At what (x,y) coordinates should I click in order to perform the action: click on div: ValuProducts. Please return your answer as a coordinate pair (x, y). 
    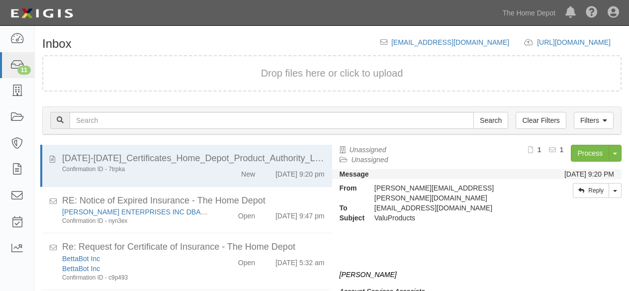
    Looking at the image, I should click on (454, 218).